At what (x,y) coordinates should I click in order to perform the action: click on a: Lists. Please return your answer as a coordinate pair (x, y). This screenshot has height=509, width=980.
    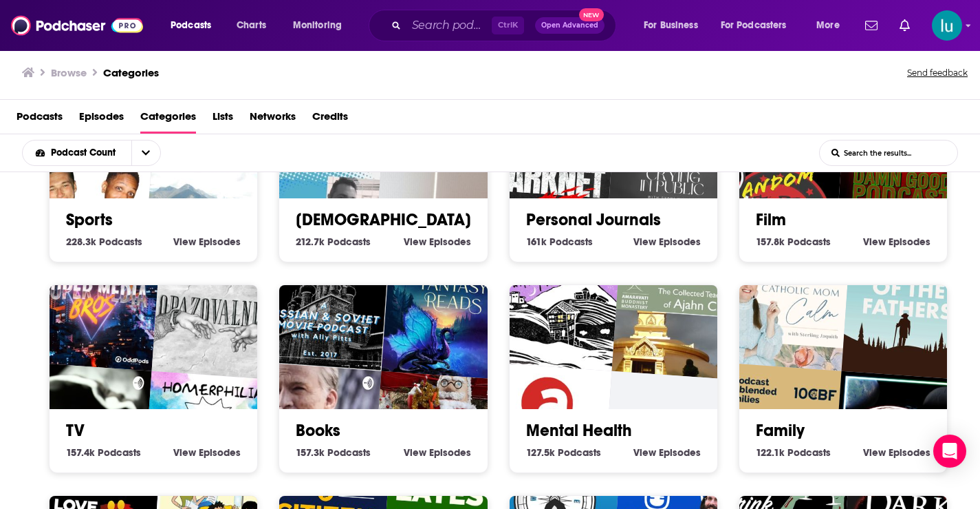
    Looking at the image, I should click on (223, 119).